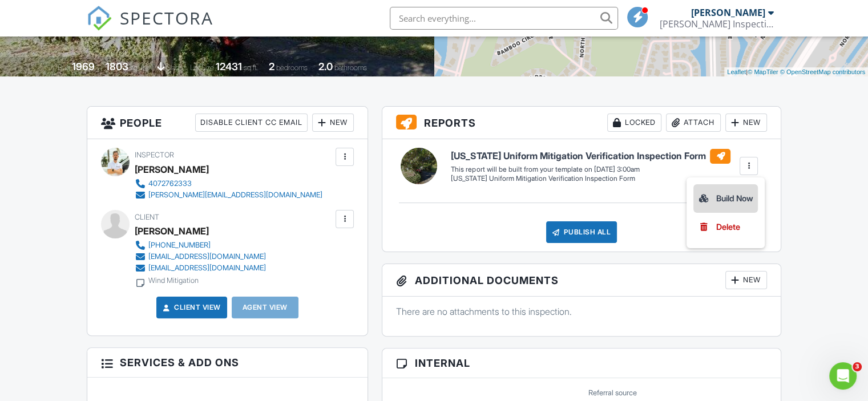  I want to click on h3: Additional Documents, so click(582, 280).